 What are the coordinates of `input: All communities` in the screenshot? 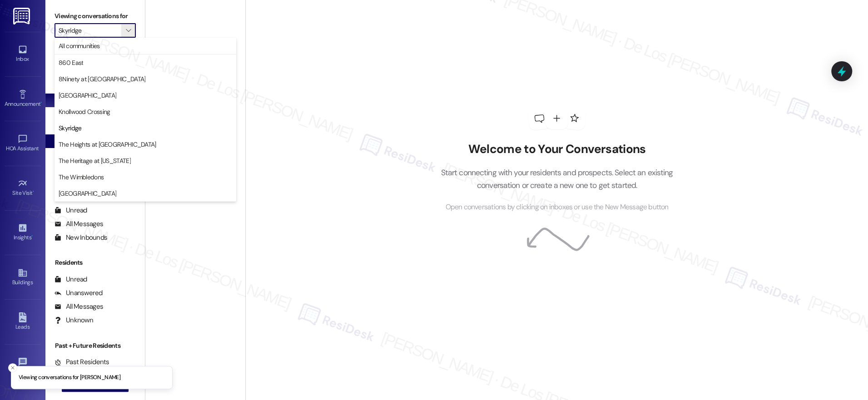 It's located at (90, 30).